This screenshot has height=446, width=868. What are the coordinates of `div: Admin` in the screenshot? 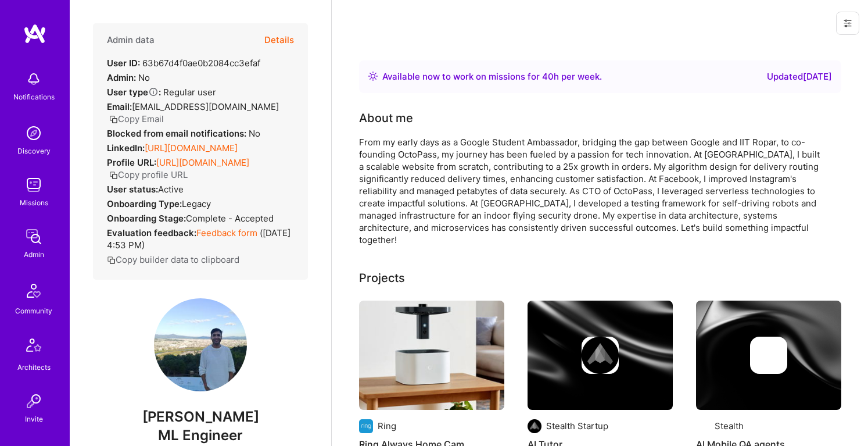 It's located at (34, 254).